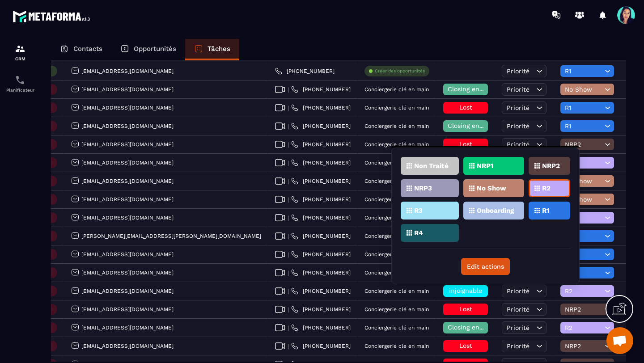  What do you see at coordinates (400, 71) in the screenshot?
I see `p: Créer des opportunités` at bounding box center [400, 71].